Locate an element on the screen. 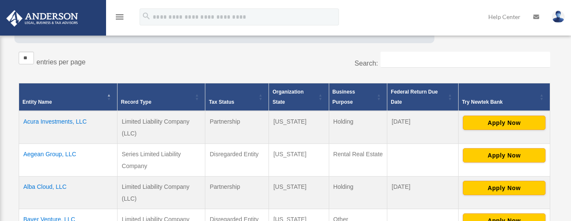  label: entries per page is located at coordinates (61, 62).